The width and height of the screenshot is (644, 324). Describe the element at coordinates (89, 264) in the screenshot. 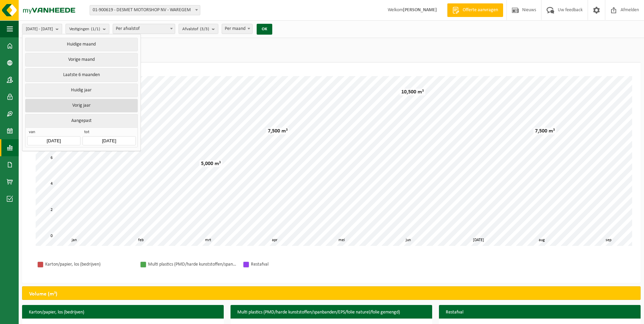

I see `div: Karton/papier, los (bedrijven)` at that location.